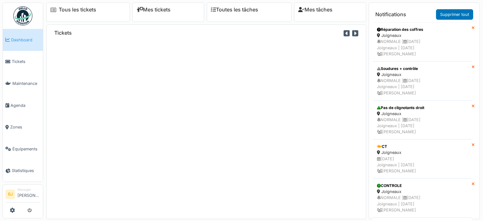 This screenshot has width=483, height=221. What do you see at coordinates (422, 186) in the screenshot?
I see `div: CONTROLE` at bounding box center [422, 186].